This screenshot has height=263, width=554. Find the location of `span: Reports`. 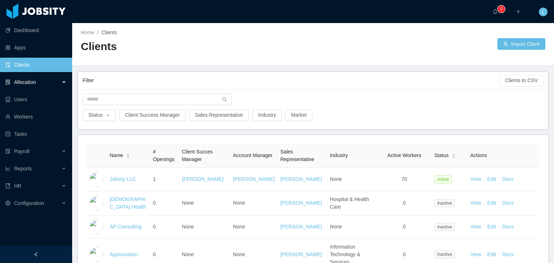

span: Reports is located at coordinates (23, 169).